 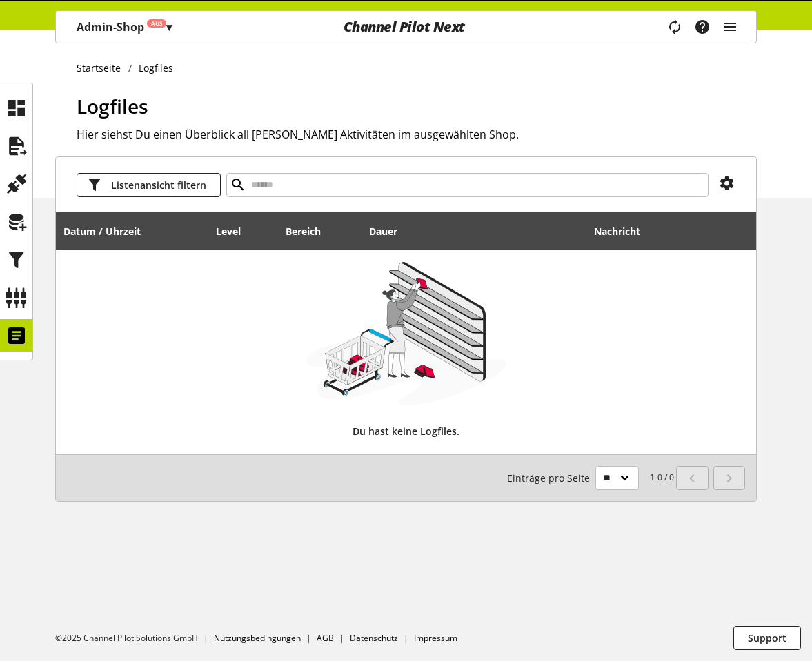 What do you see at coordinates (135, 638) in the screenshot?
I see `li: ©2025 Channel Pilot Solutions GmbH` at bounding box center [135, 638].